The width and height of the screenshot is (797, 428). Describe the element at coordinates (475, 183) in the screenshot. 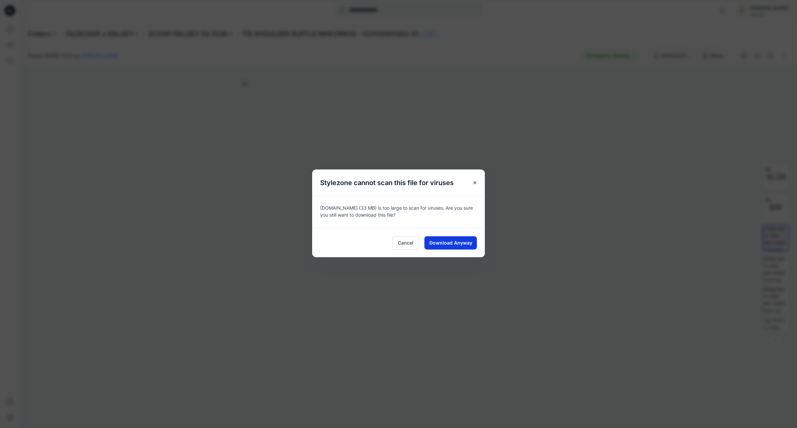

I see `button: Close` at that location.